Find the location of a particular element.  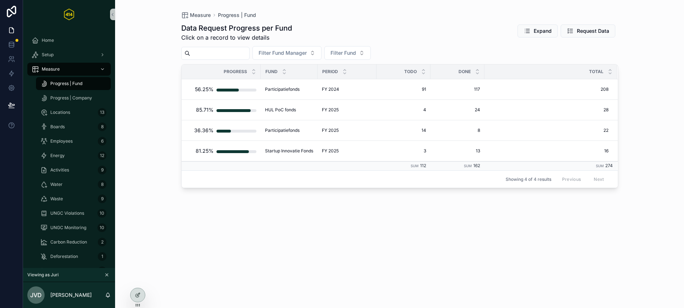

span: 91 is located at coordinates (404, 89).